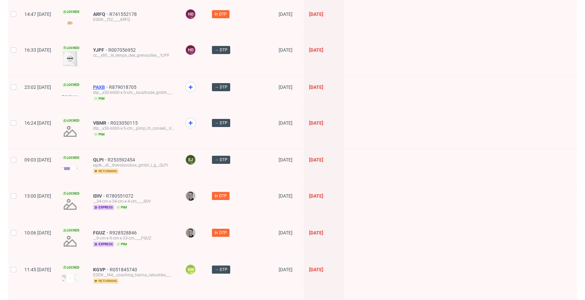  What do you see at coordinates (70, 278) in the screenshot?
I see `img: data` at bounding box center [70, 278].